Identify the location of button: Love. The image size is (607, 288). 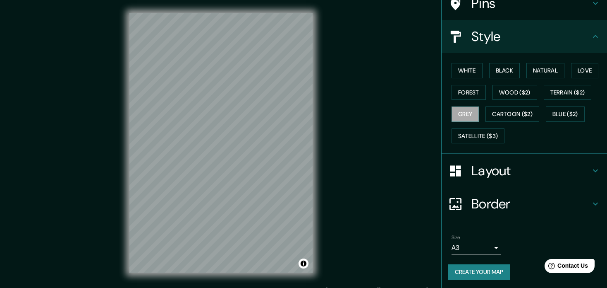
(585, 70).